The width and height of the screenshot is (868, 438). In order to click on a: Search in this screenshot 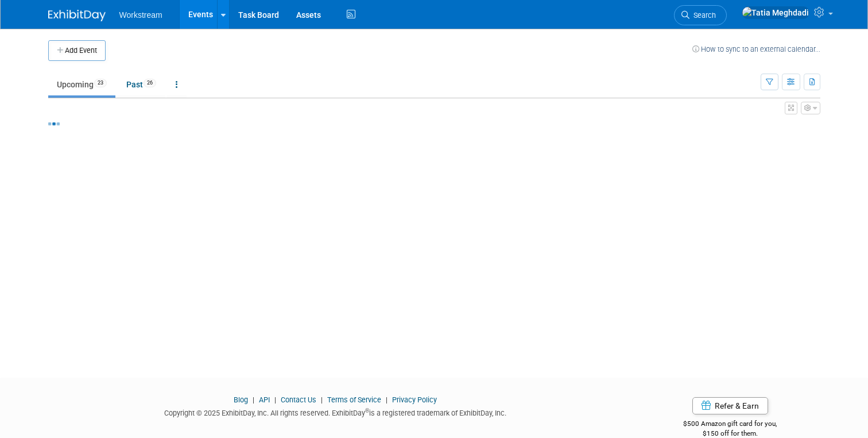, I will do `click(700, 15)`.